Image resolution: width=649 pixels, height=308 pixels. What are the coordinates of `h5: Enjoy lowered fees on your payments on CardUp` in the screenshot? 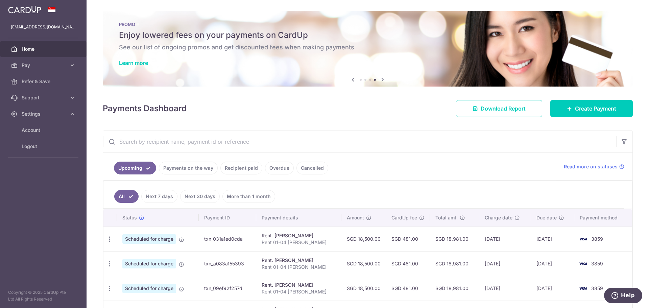 It's located at (368, 35).